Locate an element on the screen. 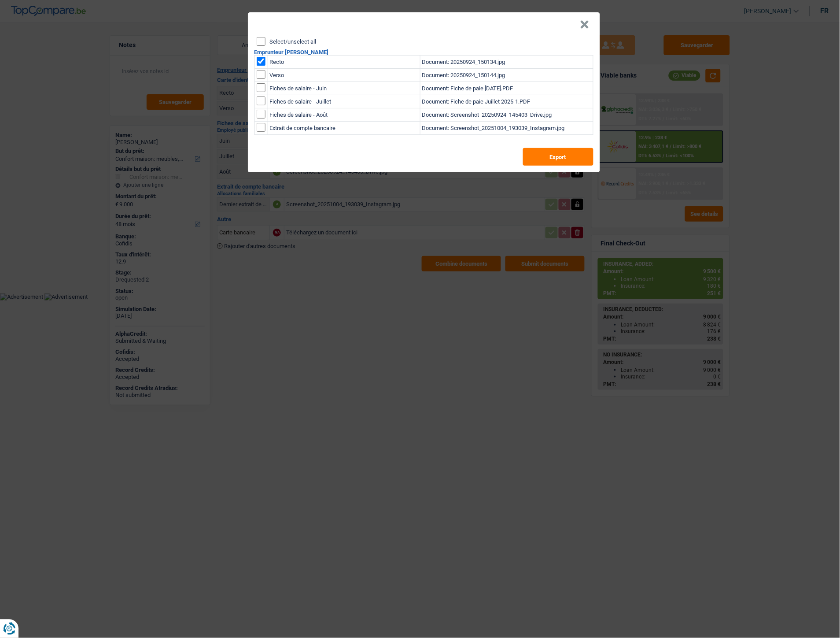 This screenshot has height=638, width=840. td: Document: 20250924_150144.jpg is located at coordinates (507, 76).